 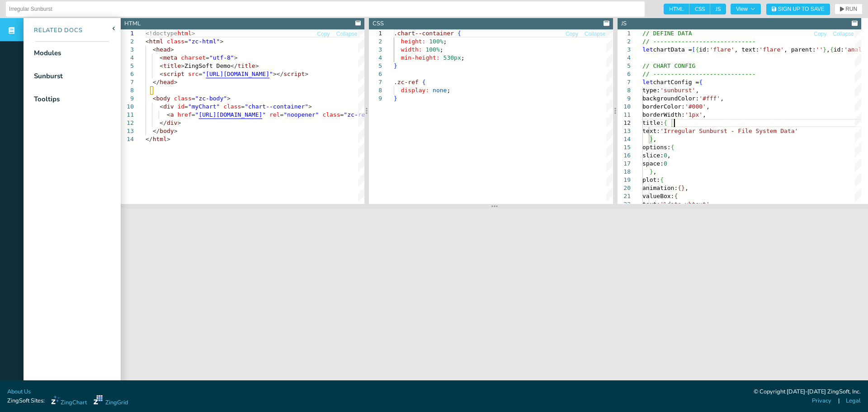 What do you see at coordinates (161, 33) in the screenshot?
I see `span: <!doctype` at bounding box center [161, 33].